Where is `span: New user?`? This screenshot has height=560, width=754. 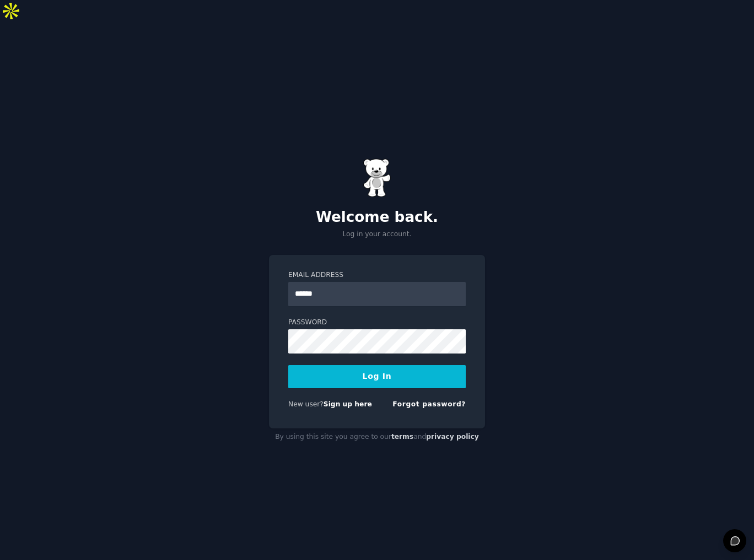 span: New user? is located at coordinates (306, 404).